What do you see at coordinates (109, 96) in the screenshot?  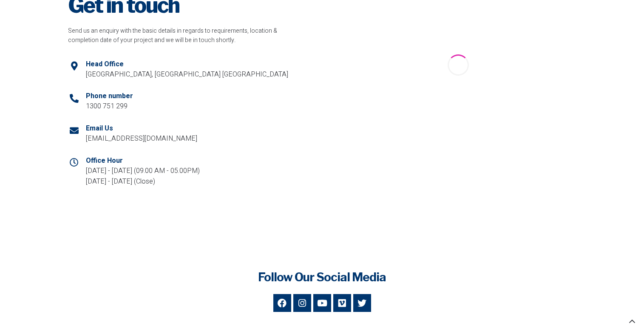 I see `h5: Phone number` at bounding box center [109, 96].